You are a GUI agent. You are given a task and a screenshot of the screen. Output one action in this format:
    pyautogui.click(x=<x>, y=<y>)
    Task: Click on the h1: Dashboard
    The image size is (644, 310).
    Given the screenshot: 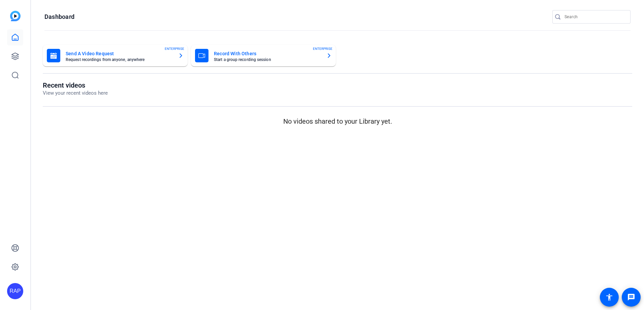 What is the action you would take?
    pyautogui.click(x=60, y=17)
    